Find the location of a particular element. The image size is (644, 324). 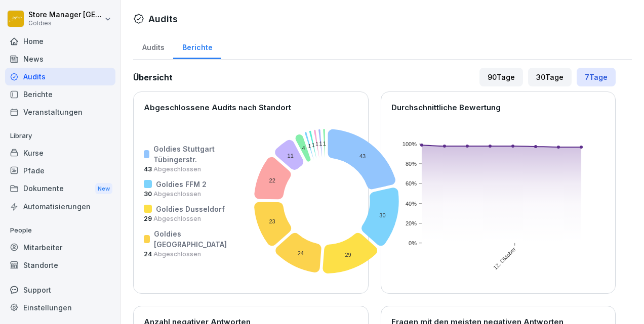

text: 20% is located at coordinates (410, 223).